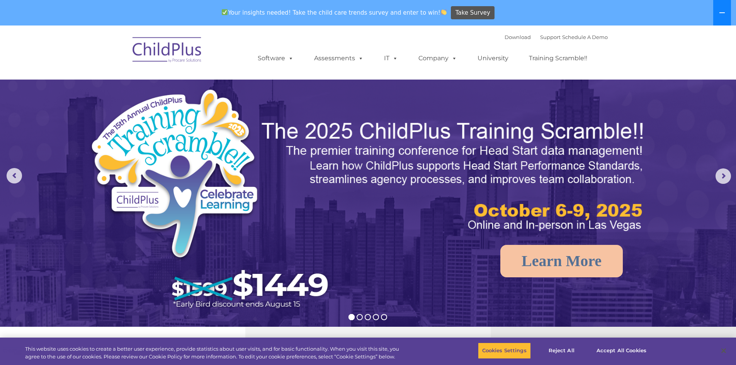 The height and width of the screenshot is (365, 736). What do you see at coordinates (504, 351) in the screenshot?
I see `button: Cookies Settings` at bounding box center [504, 351].